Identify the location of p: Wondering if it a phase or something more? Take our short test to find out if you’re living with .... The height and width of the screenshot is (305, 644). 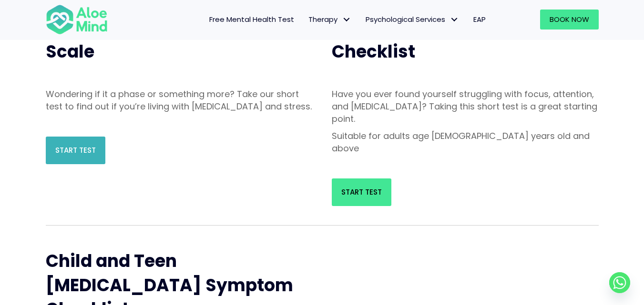
(179, 101).